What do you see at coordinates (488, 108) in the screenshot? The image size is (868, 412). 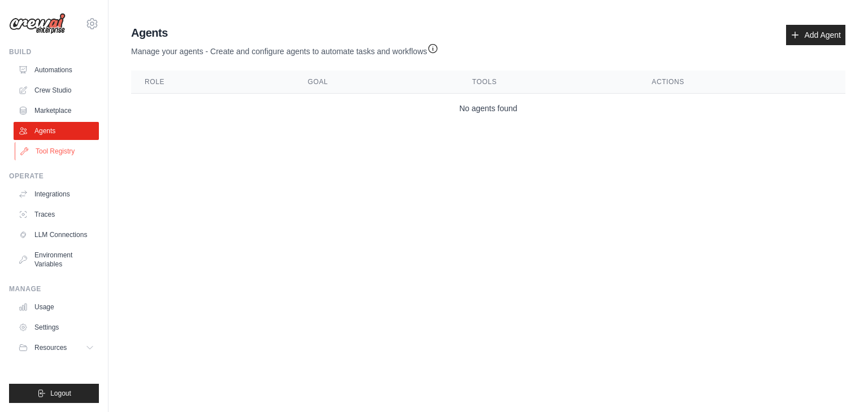 I see `td: No agents found` at bounding box center [488, 108].